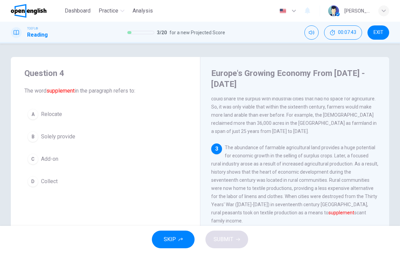 The height and width of the screenshot is (253, 400). I want to click on button: SKIP, so click(173, 239).